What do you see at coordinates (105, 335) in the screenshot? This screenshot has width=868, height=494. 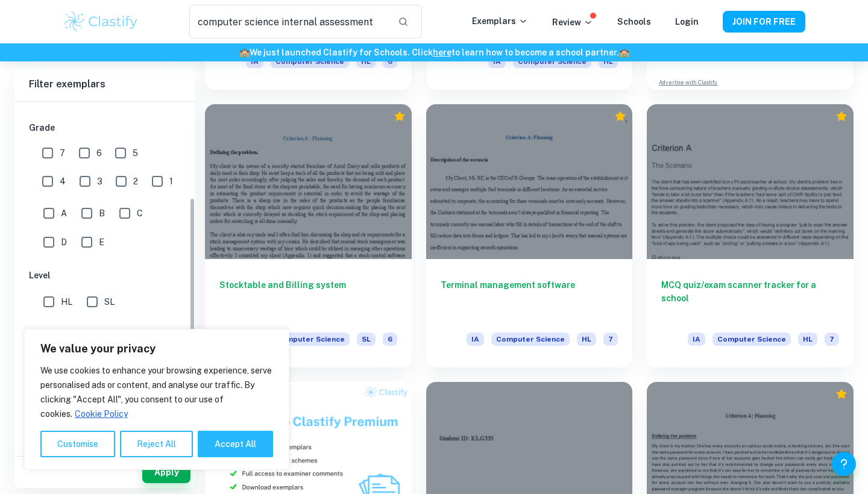 I see `h6: Session` at bounding box center [105, 335].